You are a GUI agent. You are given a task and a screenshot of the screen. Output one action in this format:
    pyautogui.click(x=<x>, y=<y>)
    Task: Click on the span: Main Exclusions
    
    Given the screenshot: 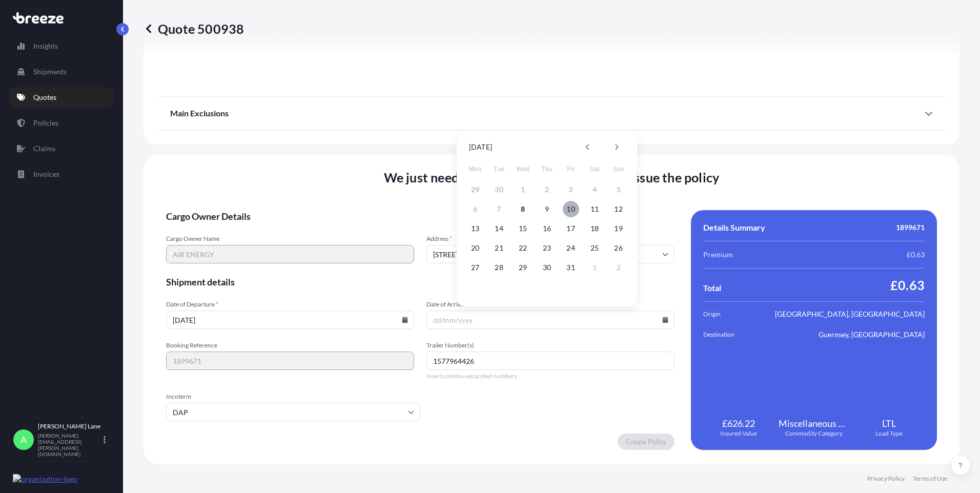 What is the action you would take?
    pyautogui.click(x=200, y=113)
    